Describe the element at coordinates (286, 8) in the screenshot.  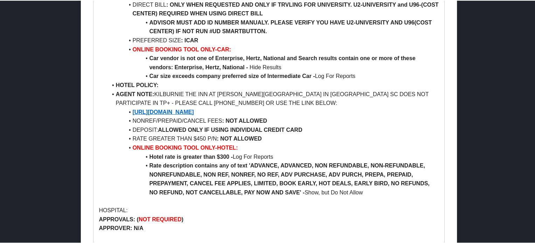
I see `strong: : ONLY WHEN REQUESTED AND ONLY IF TRVLING FOR UNIVERSITY. U2-UNIVERSITY and U96-(COST CENTER) REQ...` at that location.